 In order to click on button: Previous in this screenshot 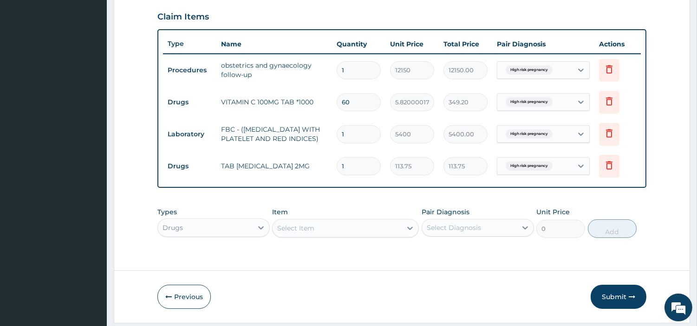, I will do `click(184, 297)`.